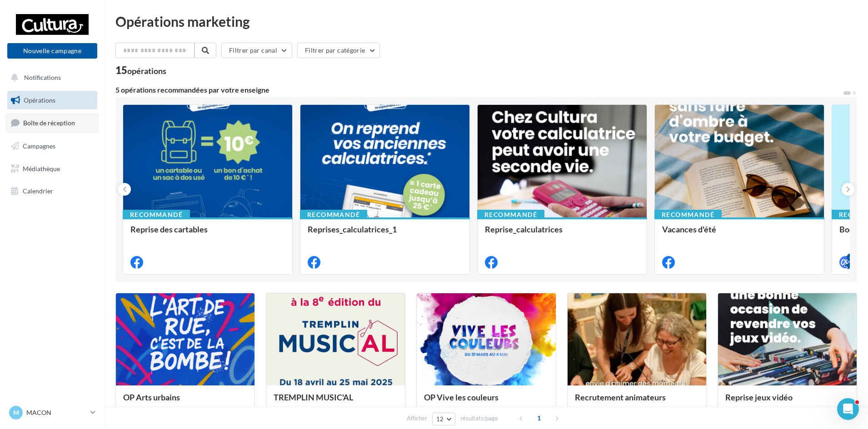 The height and width of the screenshot is (429, 868). Describe the element at coordinates (562, 233) in the screenshot. I see `div: Reprise_calculatrices` at that location.